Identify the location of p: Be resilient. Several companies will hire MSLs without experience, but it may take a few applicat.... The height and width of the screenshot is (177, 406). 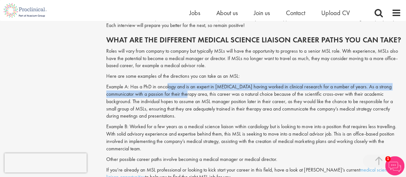
(253, 22).